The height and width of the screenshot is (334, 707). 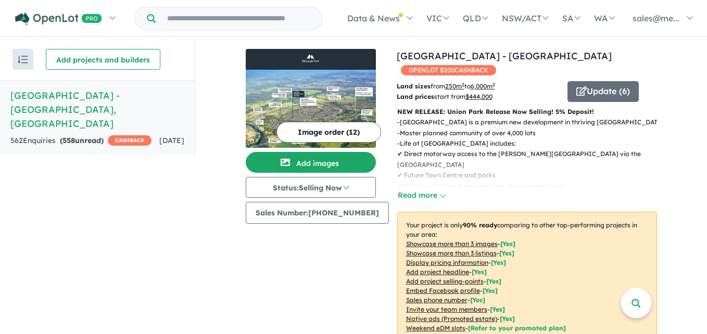 I want to click on u: 250 m, so click(x=455, y=86).